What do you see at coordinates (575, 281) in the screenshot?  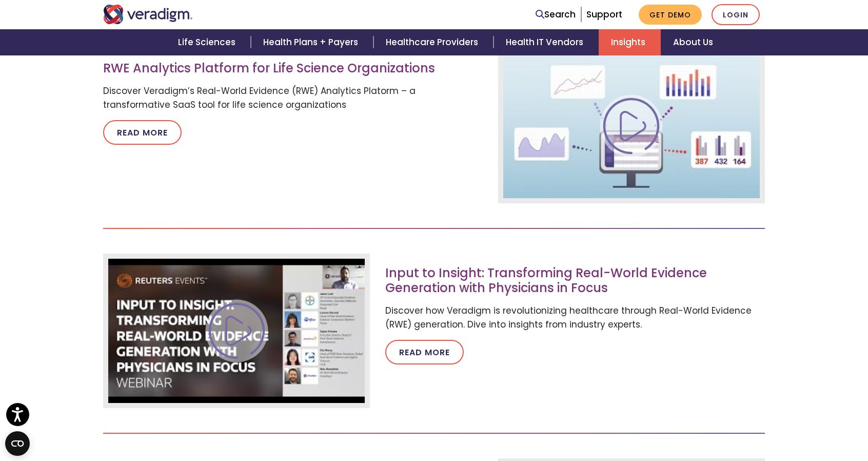 I see `h3: Input to Insight: Transforming Real-World Evidence Generation with Physicians in Focus` at bounding box center [575, 281].